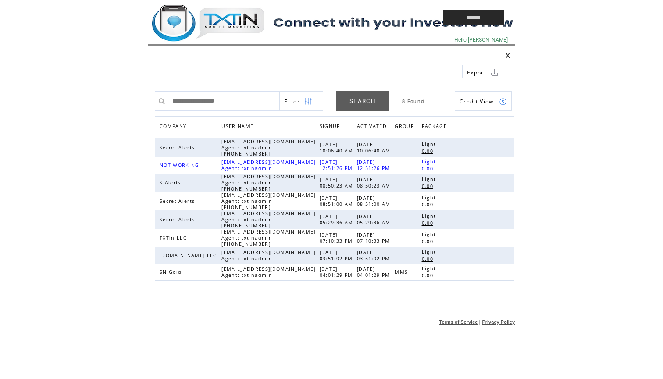 This screenshot has height=379, width=663. Describe the element at coordinates (174, 238) in the screenshot. I see `span: TXTin LLC` at that location.